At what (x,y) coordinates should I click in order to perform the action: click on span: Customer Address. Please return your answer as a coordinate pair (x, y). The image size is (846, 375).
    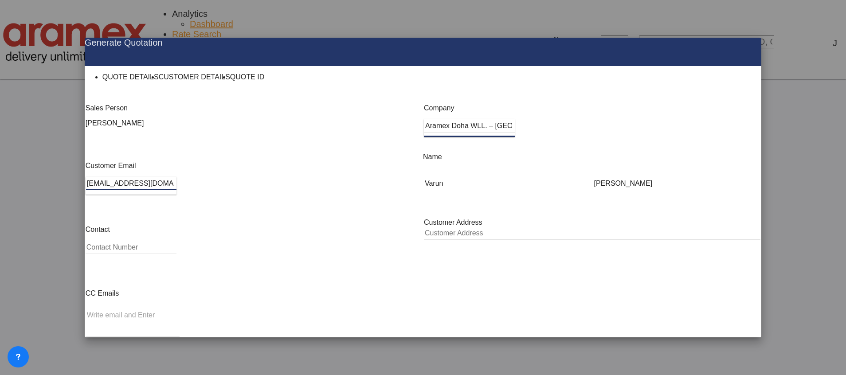
    Looking at the image, I should click on (453, 222).